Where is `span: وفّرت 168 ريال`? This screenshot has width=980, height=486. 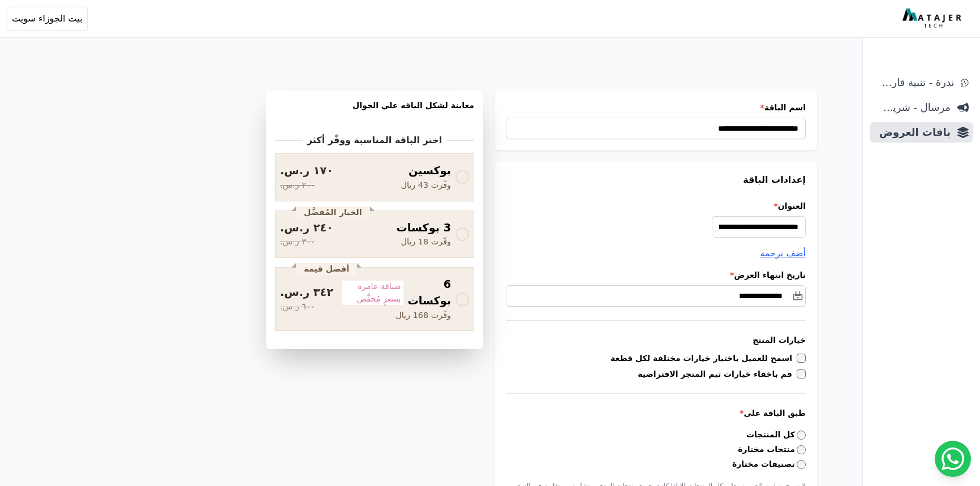
span: وفّرت 168 ريال is located at coordinates (423, 316).